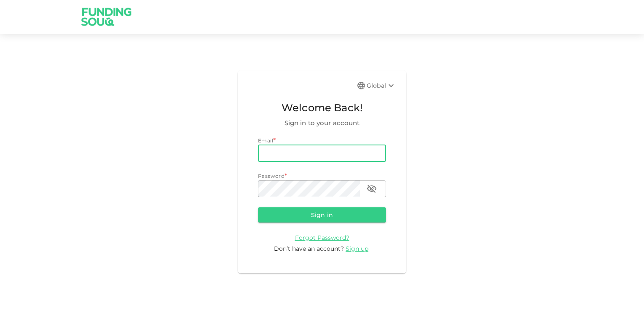 Image resolution: width=644 pixels, height=311 pixels. Describe the element at coordinates (309, 189) in the screenshot. I see `input: password` at that location.